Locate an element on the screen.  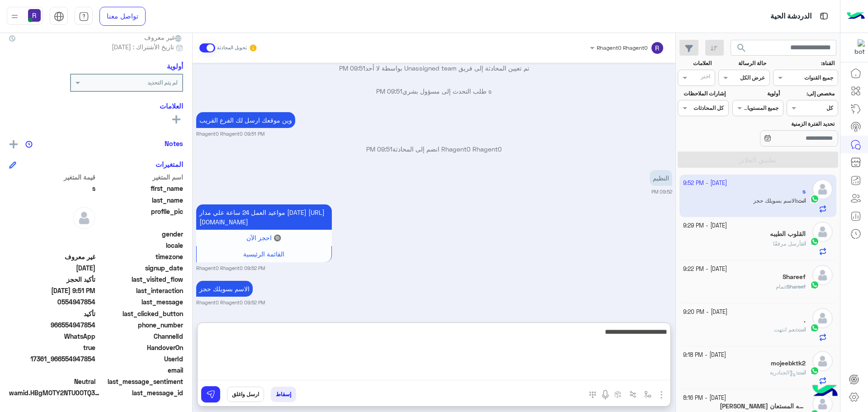
button: create order is located at coordinates (618, 394).